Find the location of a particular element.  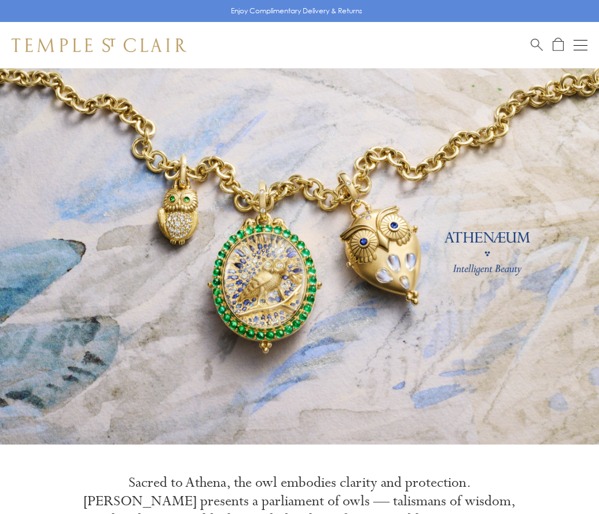

button: Open navigation is located at coordinates (581, 45).